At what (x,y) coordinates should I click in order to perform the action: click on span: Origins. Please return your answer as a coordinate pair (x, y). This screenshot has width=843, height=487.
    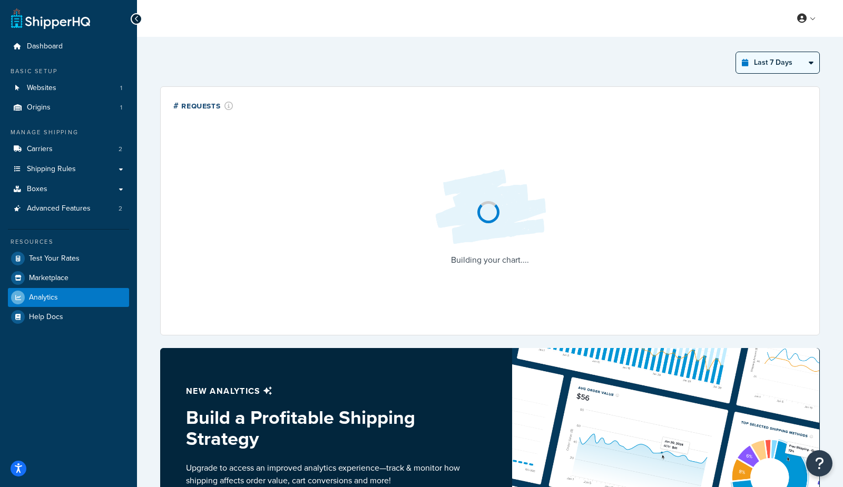
    Looking at the image, I should click on (38, 107).